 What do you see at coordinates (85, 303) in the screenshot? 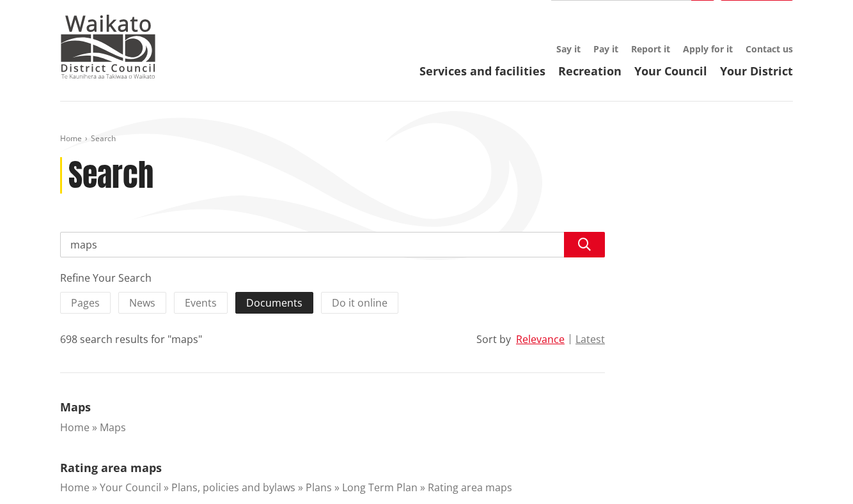
I see `span: Pages` at bounding box center [85, 303].